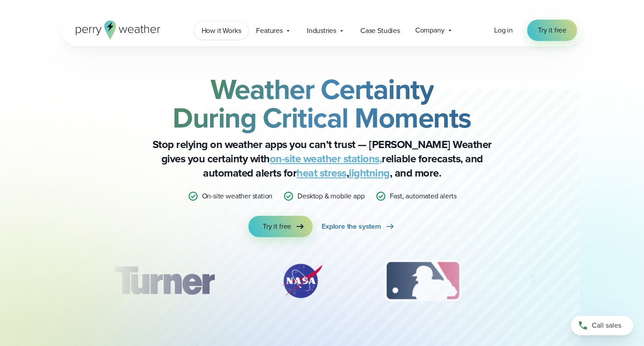 Image resolution: width=644 pixels, height=346 pixels. What do you see at coordinates (351, 226) in the screenshot?
I see `span: Explore the system` at bounding box center [351, 226].